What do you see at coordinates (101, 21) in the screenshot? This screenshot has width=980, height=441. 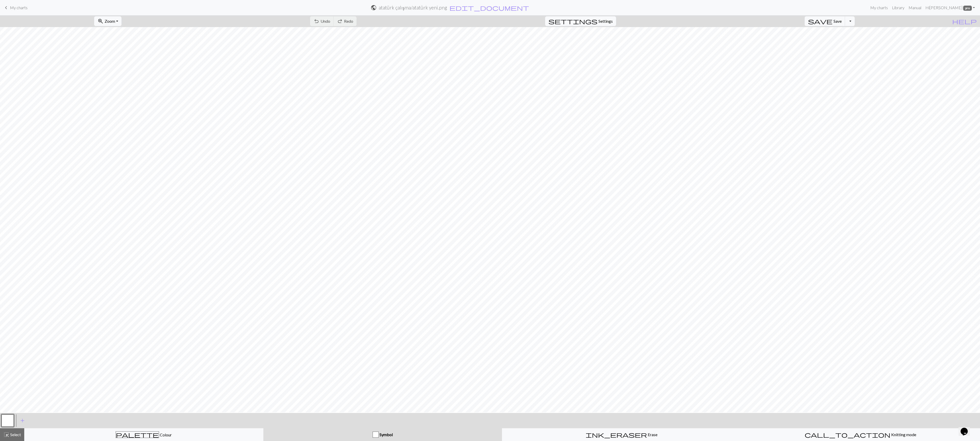 I see `span: zoom_in` at bounding box center [101, 21].